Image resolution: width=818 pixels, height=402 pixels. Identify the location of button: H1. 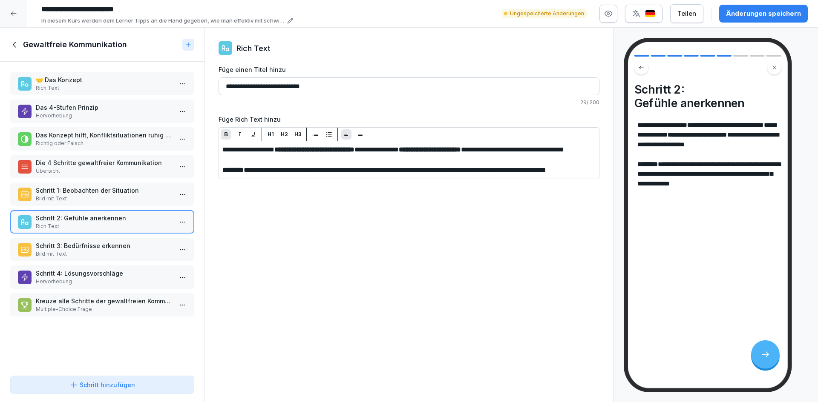
(270, 135).